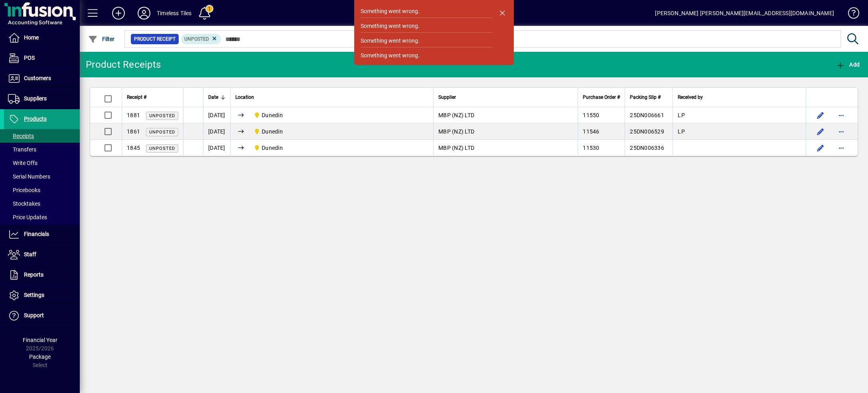 The height and width of the screenshot is (393, 868). What do you see at coordinates (28, 217) in the screenshot?
I see `span: Price Updates` at bounding box center [28, 217].